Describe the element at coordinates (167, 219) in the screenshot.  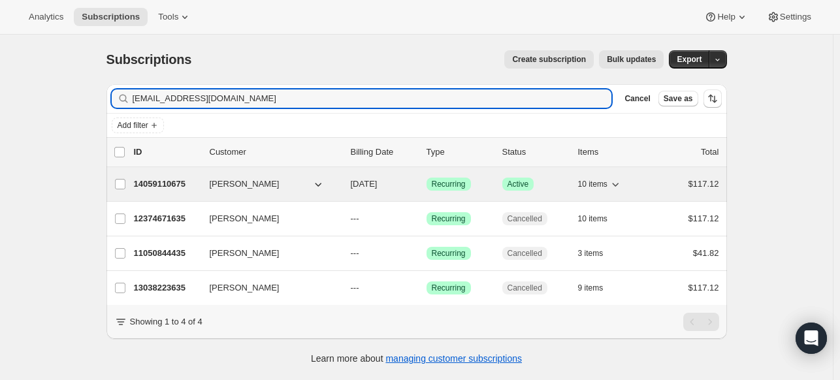
I see `p: 12374671635` at that location.